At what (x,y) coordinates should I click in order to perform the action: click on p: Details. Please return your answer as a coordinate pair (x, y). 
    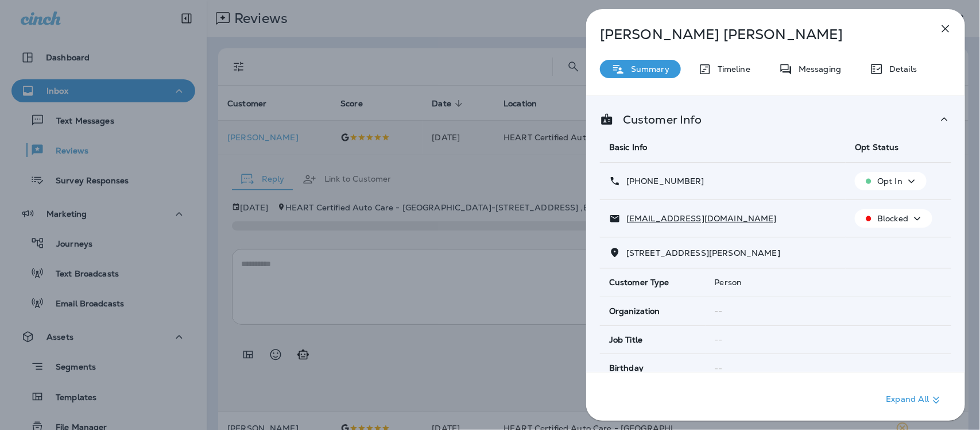
    Looking at the image, I should click on (900, 69).